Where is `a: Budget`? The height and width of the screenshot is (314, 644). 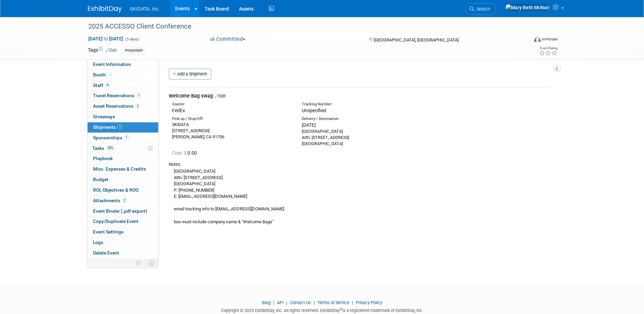 a: Budget is located at coordinates (123, 180).